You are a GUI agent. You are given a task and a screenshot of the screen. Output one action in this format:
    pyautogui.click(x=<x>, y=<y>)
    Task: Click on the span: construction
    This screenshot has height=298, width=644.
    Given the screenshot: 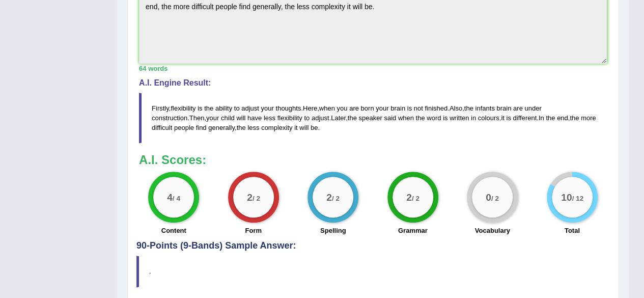 What is the action you would take?
    pyautogui.click(x=169, y=118)
    